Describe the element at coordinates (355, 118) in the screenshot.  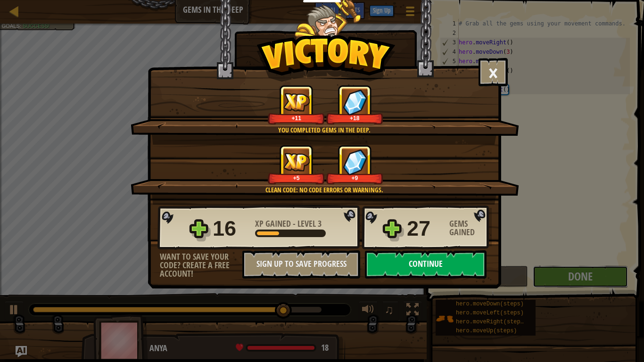
I see `div: +18` at that location.